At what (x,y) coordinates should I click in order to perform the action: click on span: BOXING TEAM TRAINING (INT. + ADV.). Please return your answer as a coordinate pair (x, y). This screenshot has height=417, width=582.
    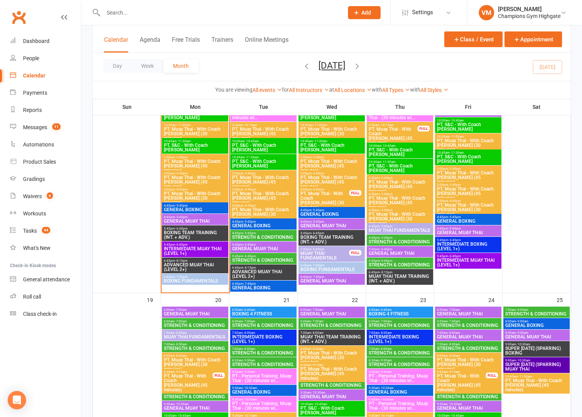
    Looking at the image, I should click on (331, 240).